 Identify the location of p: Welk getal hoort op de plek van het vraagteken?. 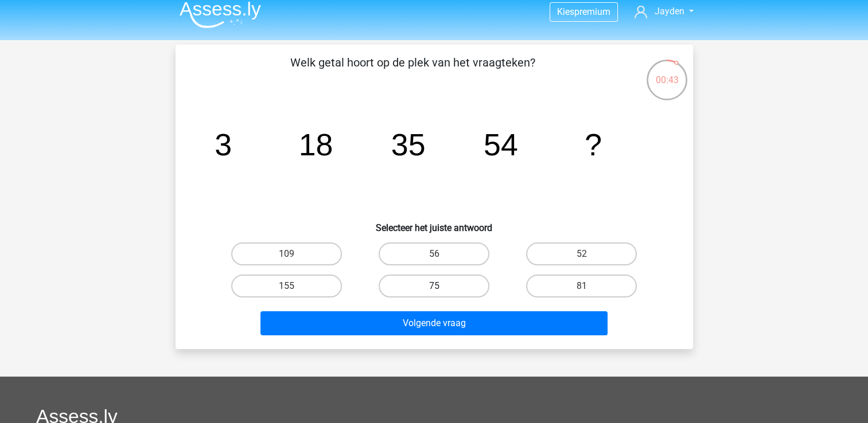
(412, 71).